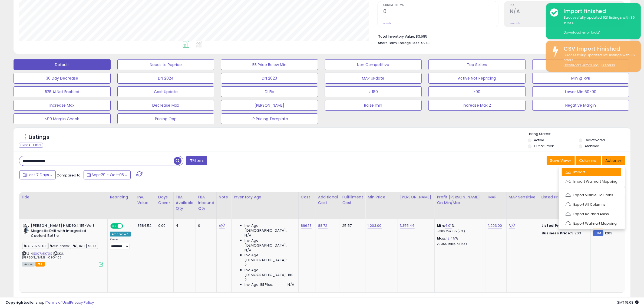 This screenshot has width=644, height=308. Describe the element at coordinates (598, 11) in the screenshot. I see `div: Import finished` at that location.